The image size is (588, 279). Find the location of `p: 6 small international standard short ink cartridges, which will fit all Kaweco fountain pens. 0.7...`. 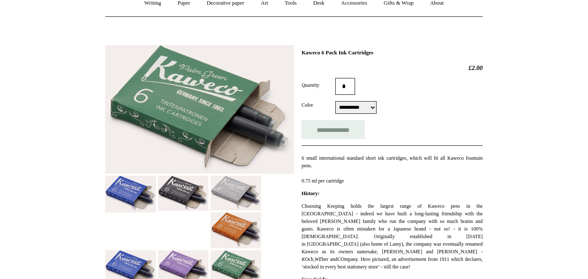

p: 6 small international standard short ink cartridges, which will fit all Kaweco fountain pens. 0.7... is located at coordinates (392, 169).